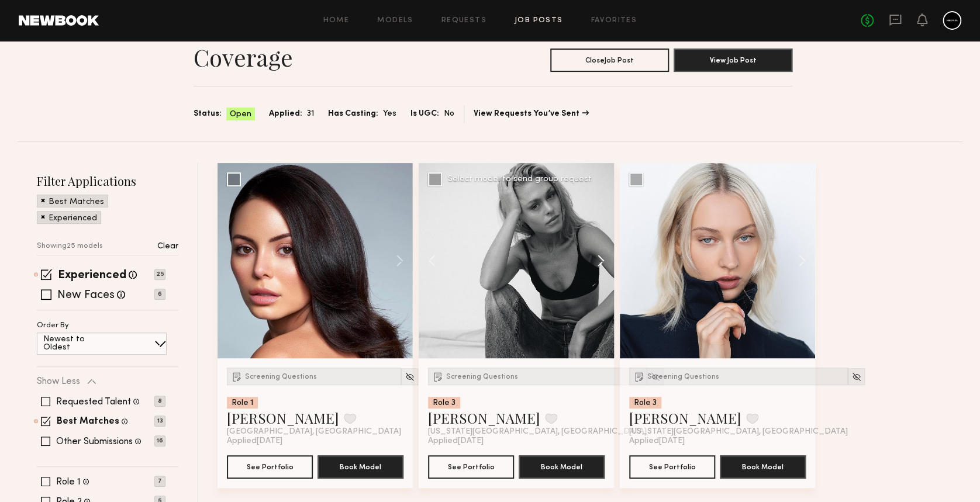  I want to click on span: Yes, so click(390, 114).